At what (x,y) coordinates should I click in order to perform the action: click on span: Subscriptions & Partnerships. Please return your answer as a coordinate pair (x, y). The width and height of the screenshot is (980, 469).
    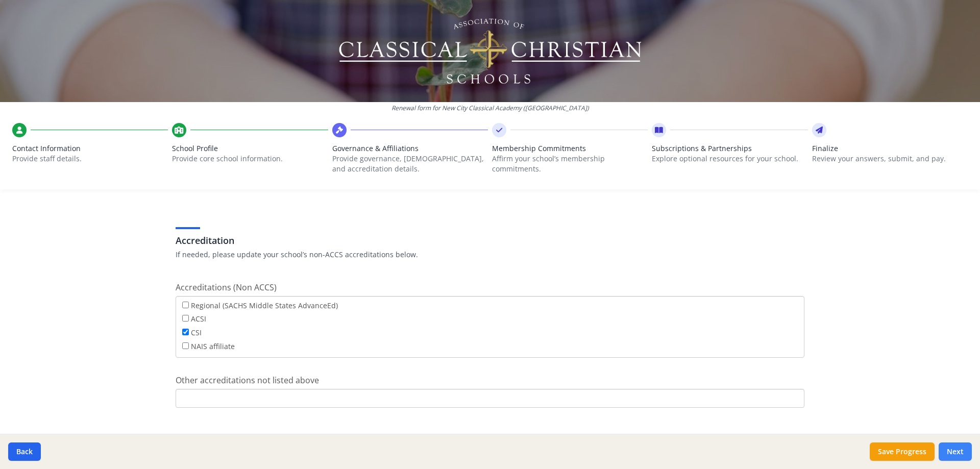
    Looking at the image, I should click on (730, 148).